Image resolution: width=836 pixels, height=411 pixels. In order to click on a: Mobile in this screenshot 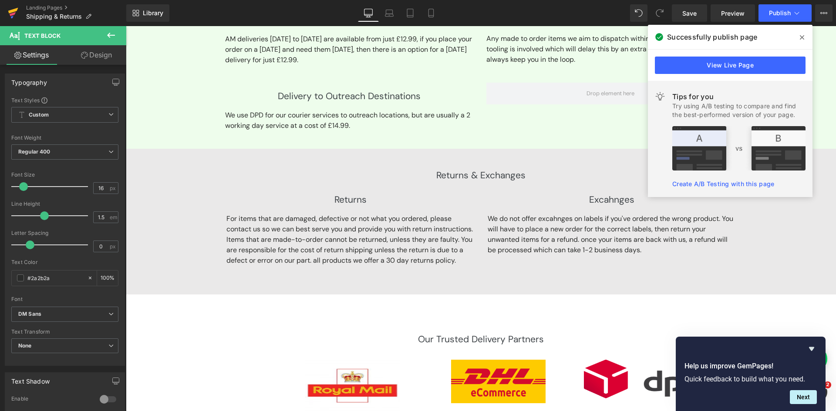, I will do `click(431, 13)`.